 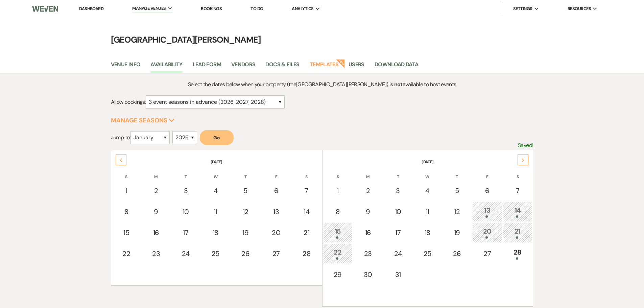 I want to click on span: Allow bookings:, so click(x=128, y=102).